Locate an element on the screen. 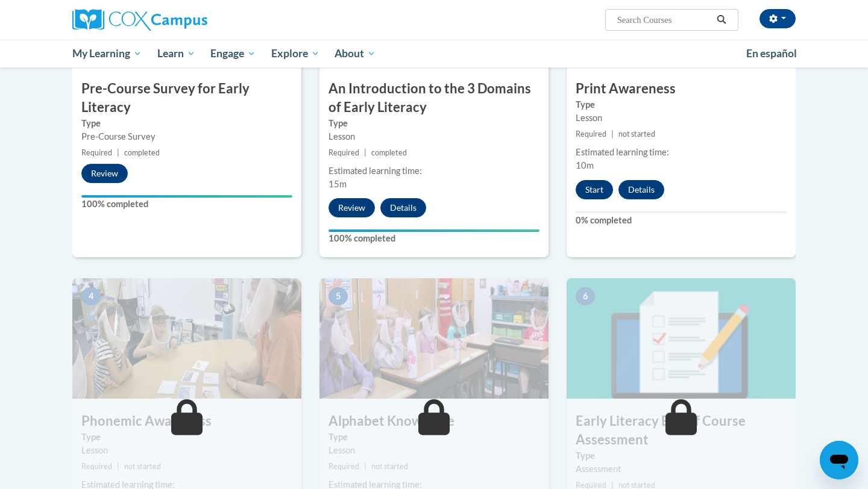 The image size is (868, 489). div: Main menu is located at coordinates (434, 54).